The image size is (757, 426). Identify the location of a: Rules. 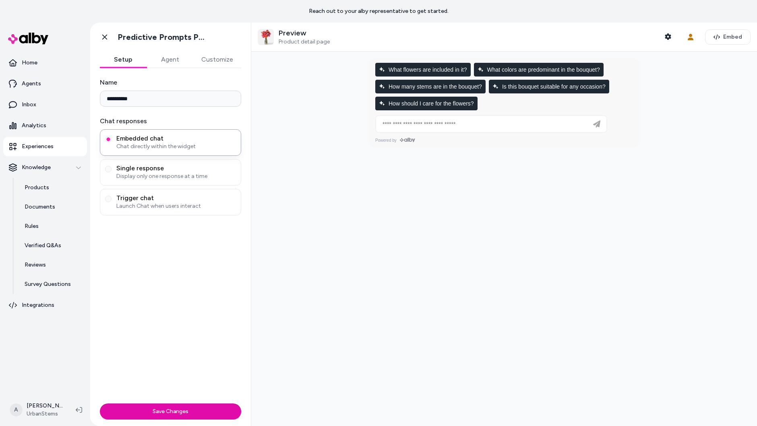
(52, 226).